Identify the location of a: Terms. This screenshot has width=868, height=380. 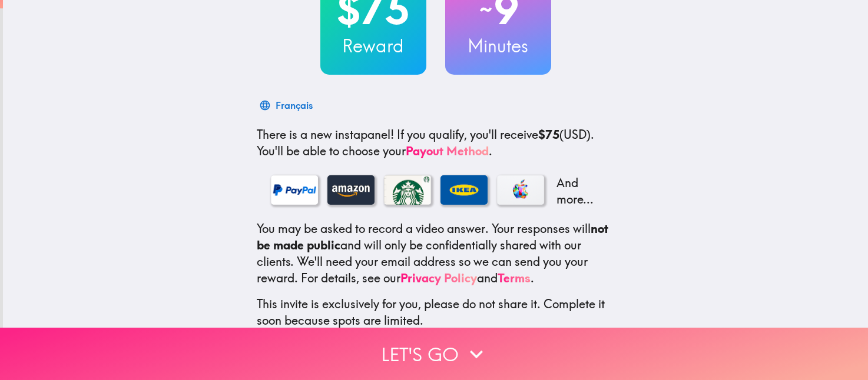
(514, 278).